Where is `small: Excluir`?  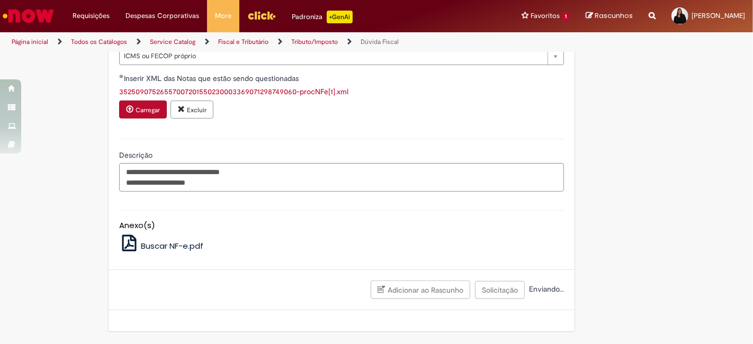 small: Excluir is located at coordinates (197, 110).